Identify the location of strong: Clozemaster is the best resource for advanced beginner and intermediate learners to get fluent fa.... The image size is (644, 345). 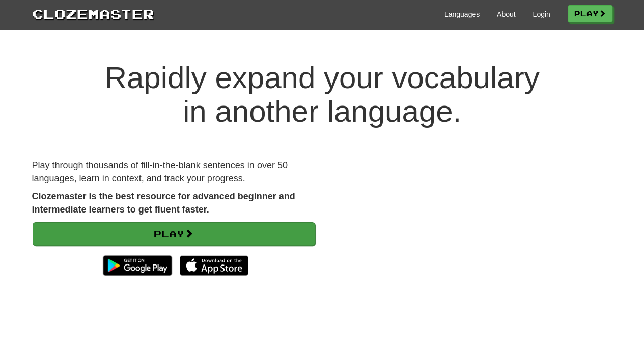
(163, 203).